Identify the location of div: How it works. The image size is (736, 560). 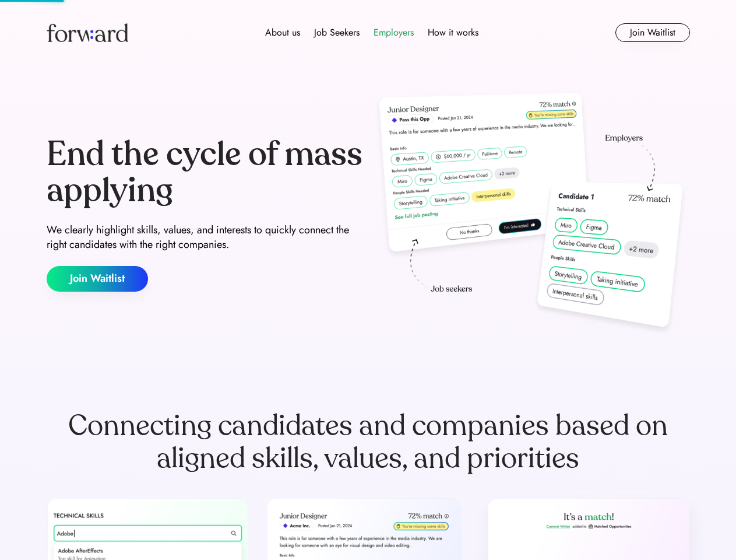
(453, 33).